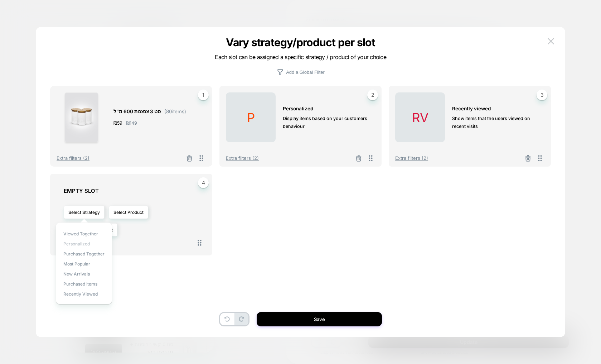 Image resolution: width=601 pixels, height=364 pixels. I want to click on span: Show items that the users viewed on recent visits, so click(495, 122).